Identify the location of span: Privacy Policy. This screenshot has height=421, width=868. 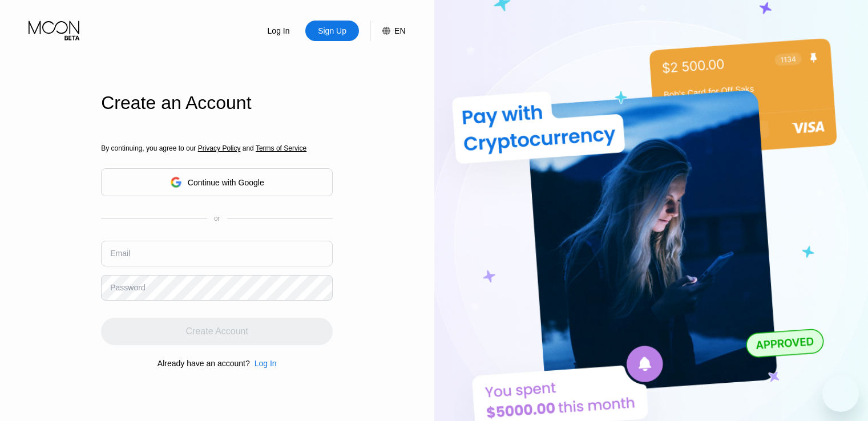
(219, 148).